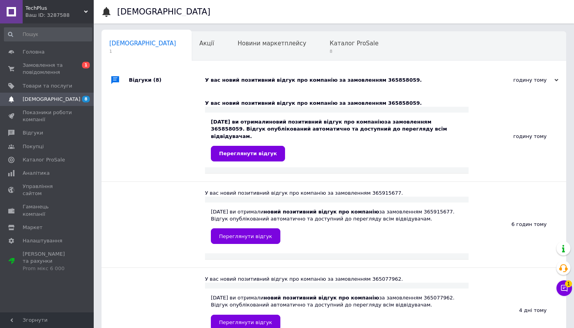 Image resolution: width=574 pixels, height=328 pixels. Describe the element at coordinates (337, 193) in the screenshot. I see `div: У вас новий позитивний відгук про компанію за замовленням 365915677.` at that location.